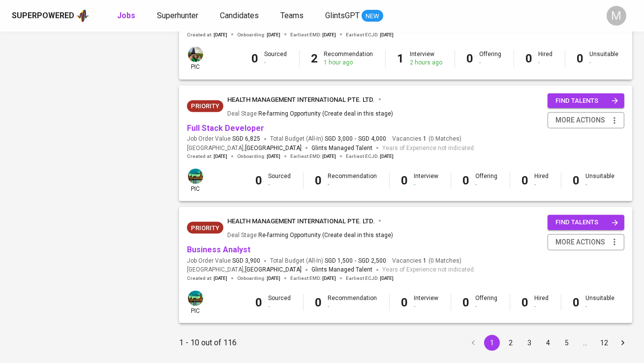 The height and width of the screenshot is (363, 644). What do you see at coordinates (348, 59) in the screenshot?
I see `div: Recommendation` at bounding box center [348, 59].